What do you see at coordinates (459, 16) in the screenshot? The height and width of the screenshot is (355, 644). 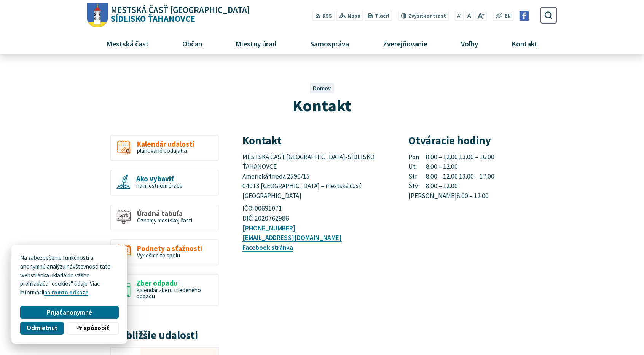 I see `button: Zmenšiť veľkosť písma` at bounding box center [459, 16].